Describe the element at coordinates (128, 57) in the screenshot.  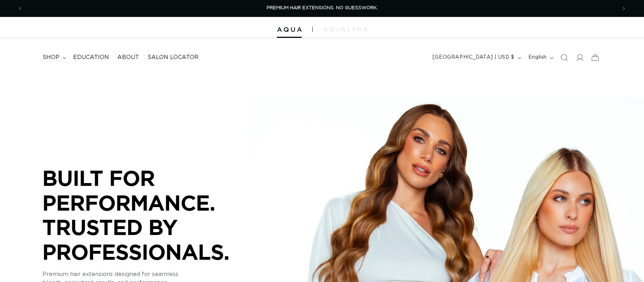
I see `a: About` at that location.